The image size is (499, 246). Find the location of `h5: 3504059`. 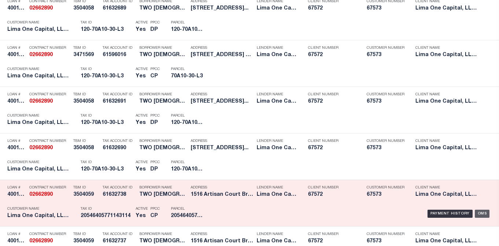

h5: 3504059 is located at coordinates (86, 241).